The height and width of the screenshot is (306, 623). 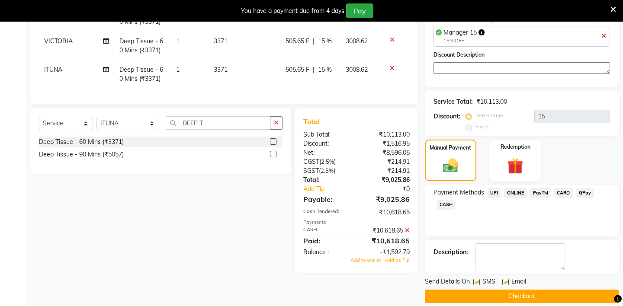 What do you see at coordinates (357, 223) in the screenshot?
I see `div: Payments` at bounding box center [357, 223].